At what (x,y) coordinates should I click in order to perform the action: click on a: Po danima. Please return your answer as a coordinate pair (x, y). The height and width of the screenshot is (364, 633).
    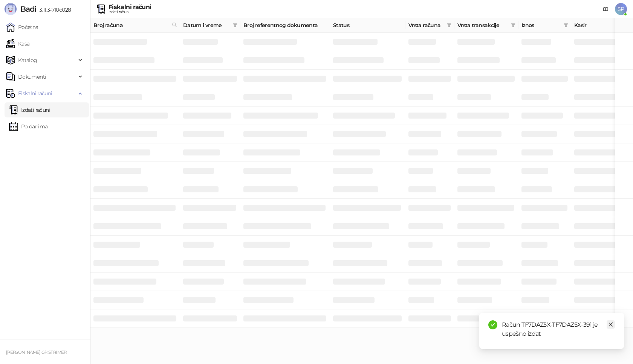
    Looking at the image, I should click on (28, 126).